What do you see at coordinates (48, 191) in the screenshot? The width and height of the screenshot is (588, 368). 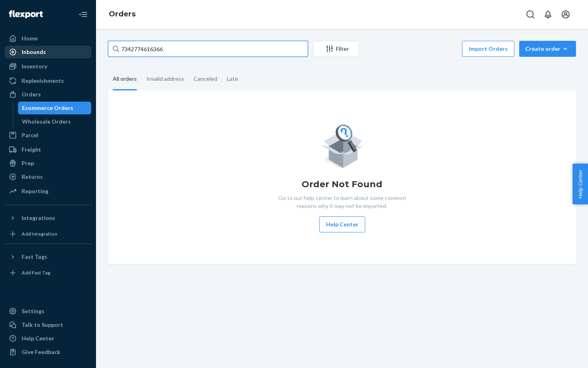 I see `a: Reporting` at bounding box center [48, 191].